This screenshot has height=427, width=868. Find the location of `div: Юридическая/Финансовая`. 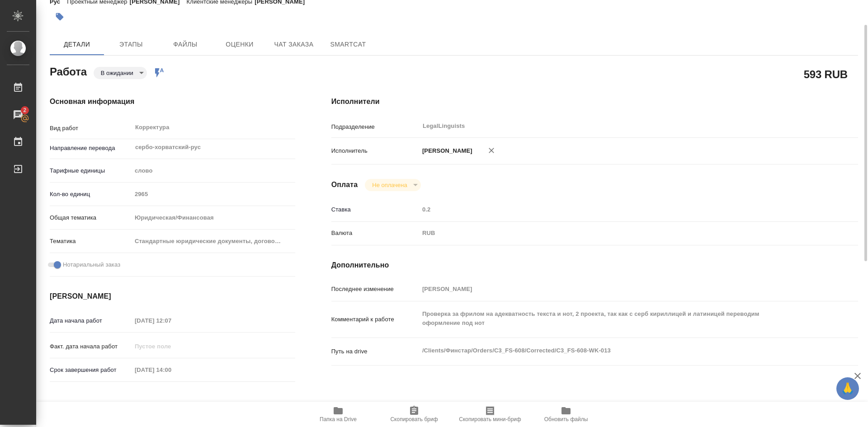

div: Юридическая/Финансовая is located at coordinates (214, 217).